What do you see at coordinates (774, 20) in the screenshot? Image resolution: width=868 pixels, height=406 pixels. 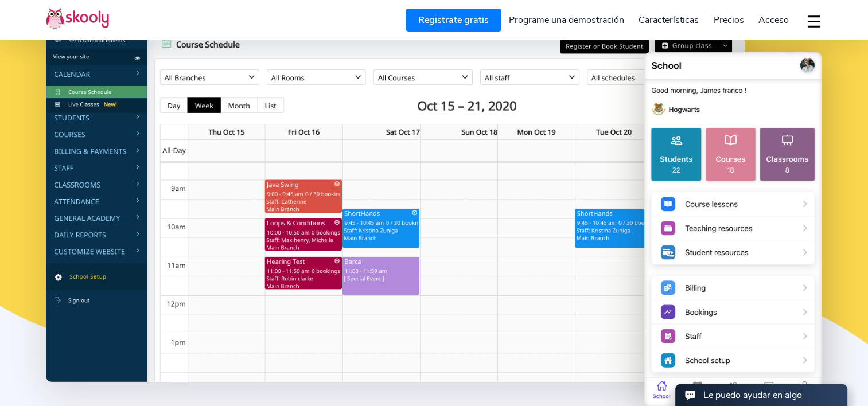 I see `span: Acceso` at bounding box center [774, 20].